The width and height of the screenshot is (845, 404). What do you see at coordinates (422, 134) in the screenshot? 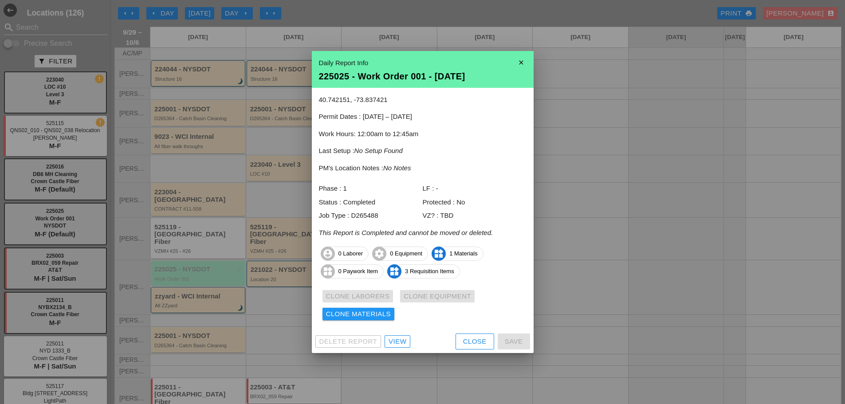
I see `p: Work Hours: 12:00am to 12:45am` at bounding box center [422, 134].